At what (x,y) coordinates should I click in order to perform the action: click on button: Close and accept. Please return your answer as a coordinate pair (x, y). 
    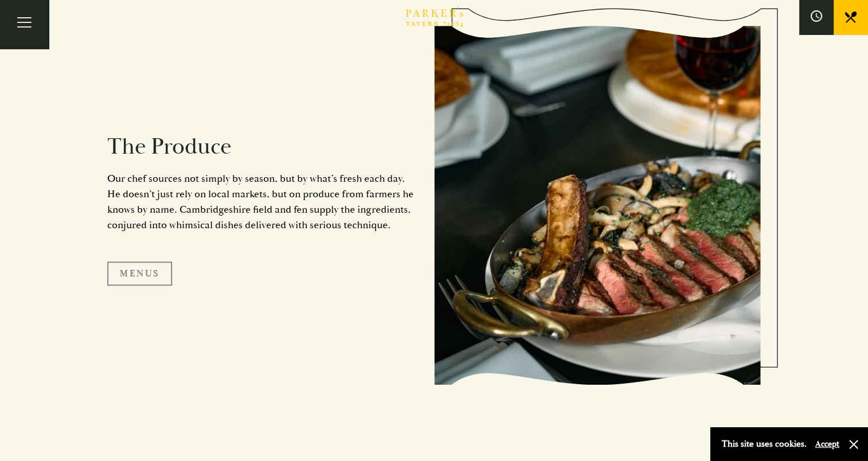
    Looking at the image, I should click on (853, 444).